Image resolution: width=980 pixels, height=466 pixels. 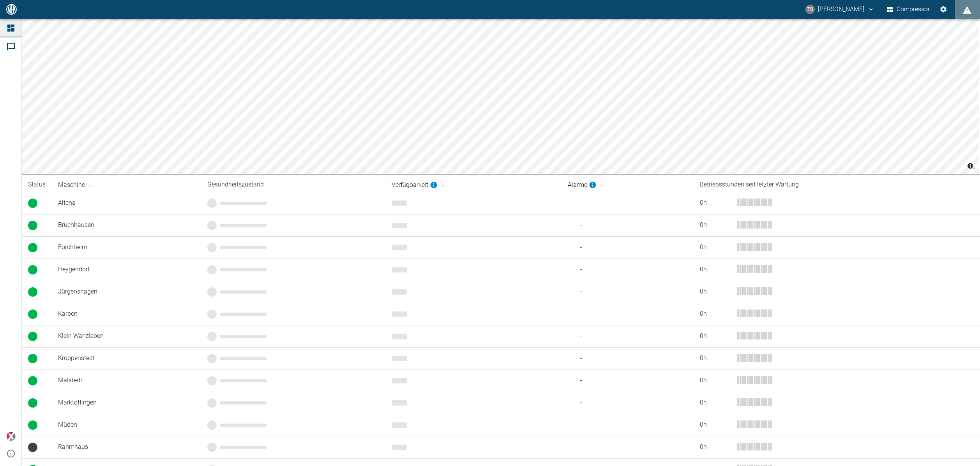 What do you see at coordinates (810, 10) in the screenshot?
I see `div: TS` at bounding box center [810, 10].